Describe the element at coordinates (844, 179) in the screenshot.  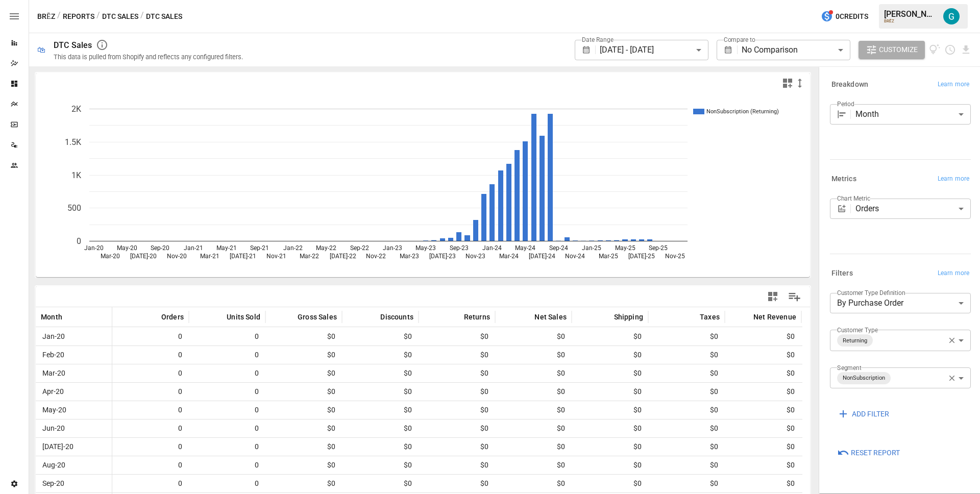
I see `h6: Metrics` at that location.